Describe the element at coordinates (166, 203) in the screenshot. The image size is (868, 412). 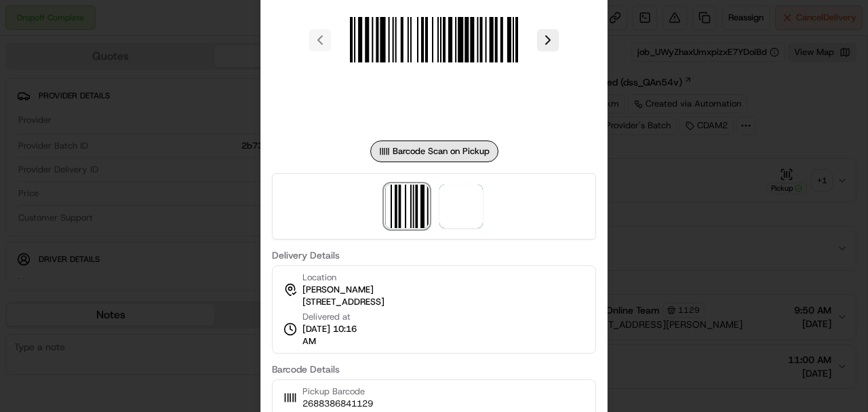
I see `a: 💻API Documentation` at that location.